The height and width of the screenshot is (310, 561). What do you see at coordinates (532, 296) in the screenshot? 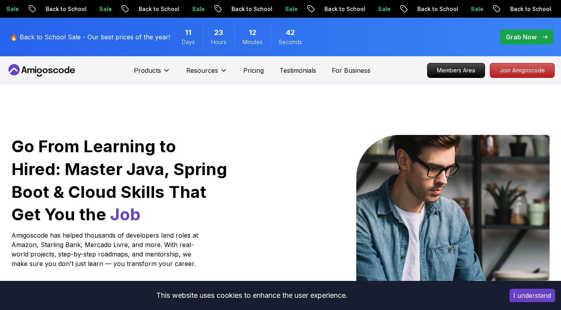
I see `button: Accept cookies` at bounding box center [532, 296].